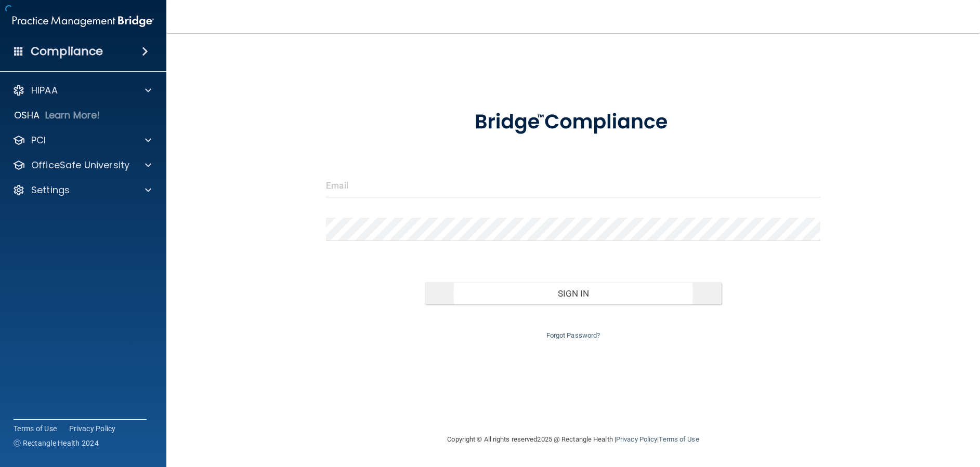 The height and width of the screenshot is (467, 980). I want to click on a: OfficeSafe University, so click(82, 165).